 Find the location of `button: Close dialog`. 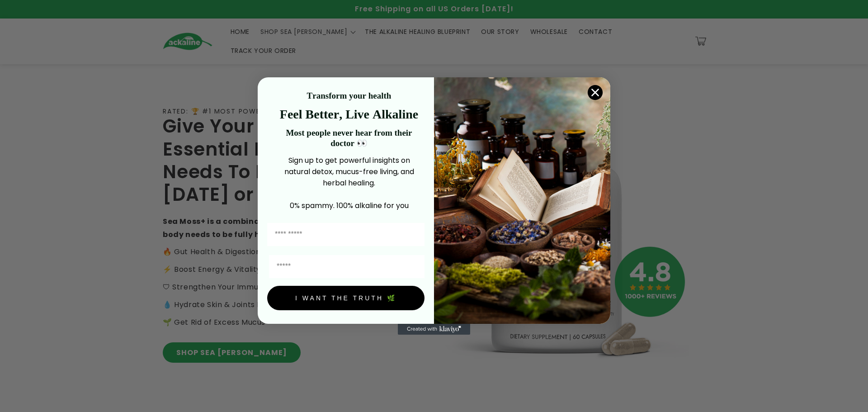

button: Close dialog is located at coordinates (595, 93).